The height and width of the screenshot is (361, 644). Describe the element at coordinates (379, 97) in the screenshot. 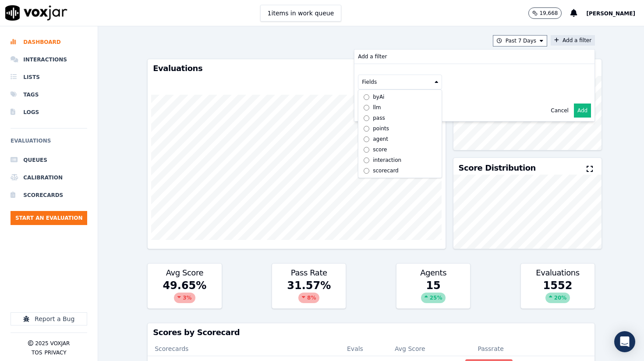

I see `div: byAi` at that location.